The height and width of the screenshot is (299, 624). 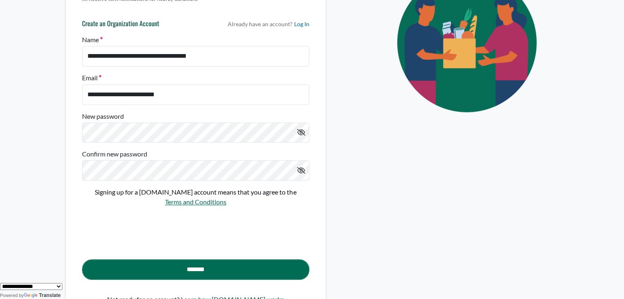 What do you see at coordinates (196, 202) in the screenshot?
I see `a: Terms and Conditions` at bounding box center [196, 202].